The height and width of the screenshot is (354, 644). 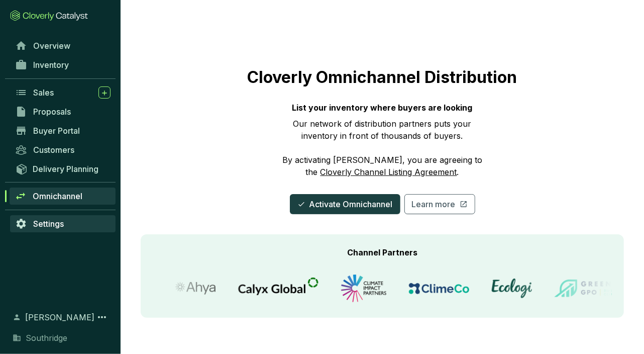 What do you see at coordinates (512, 288) in the screenshot?
I see `img: Ecologi logo` at bounding box center [512, 288].